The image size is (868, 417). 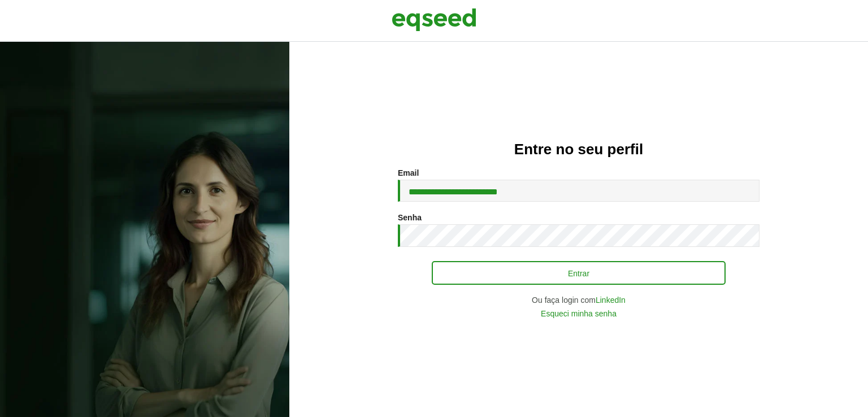 What do you see at coordinates (579, 300) in the screenshot?
I see `div: Ou faça login com` at bounding box center [579, 300].